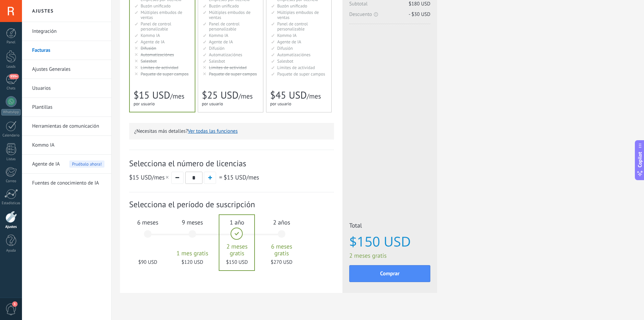  Describe the element at coordinates (87, 164) in the screenshot. I see `span: Pruébalo ahora!` at that location.